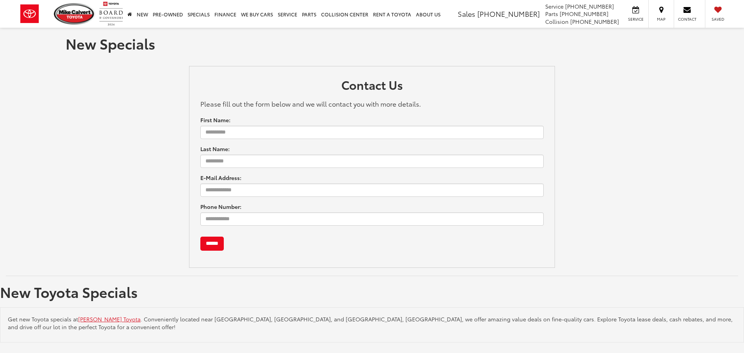  What do you see at coordinates (687, 19) in the screenshot?
I see `span: Contact` at bounding box center [687, 19].